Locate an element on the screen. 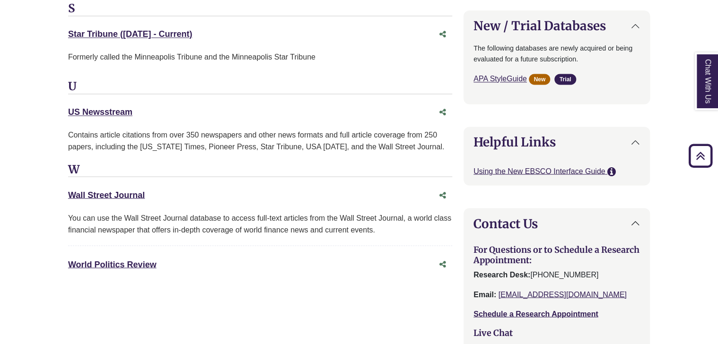 The height and width of the screenshot is (344, 718). a: APA StyleGuide is located at coordinates (500, 79).